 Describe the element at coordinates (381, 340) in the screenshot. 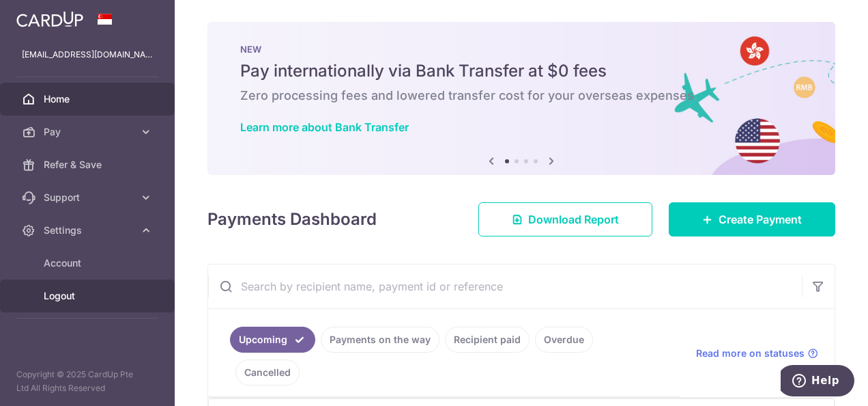

I see `a: Payments on the way` at that location.